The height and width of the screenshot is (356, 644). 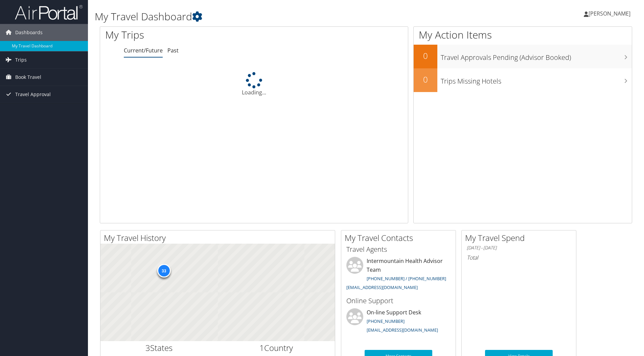 I want to click on h3: Travel Approvals Pending (Advisor Booked), so click(x=536, y=56).